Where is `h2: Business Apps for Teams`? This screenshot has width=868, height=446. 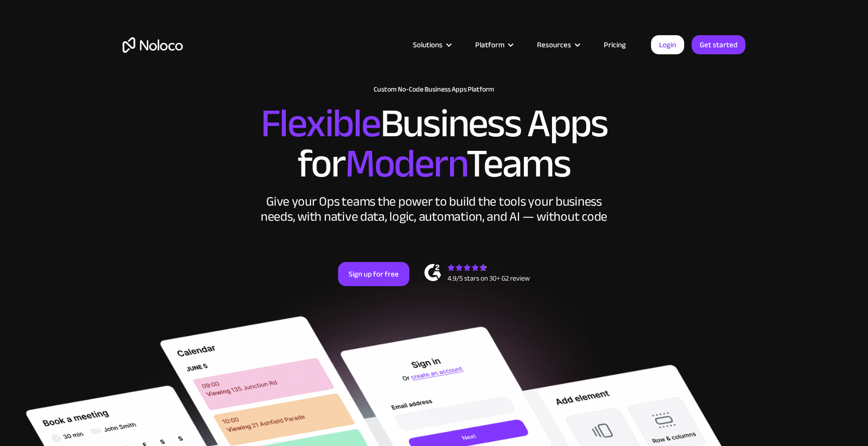 h2: Business Apps for Teams is located at coordinates (434, 144).